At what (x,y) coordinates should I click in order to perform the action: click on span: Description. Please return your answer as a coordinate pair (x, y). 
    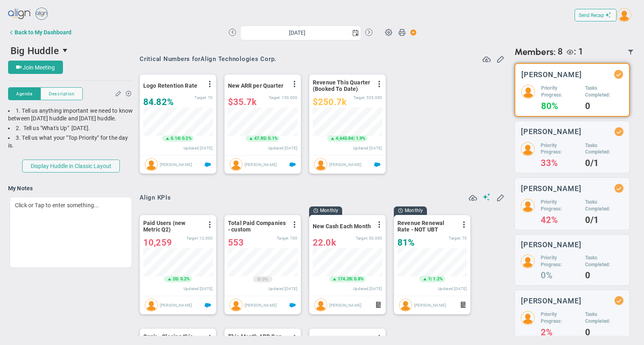
    Looking at the image, I should click on (61, 94).